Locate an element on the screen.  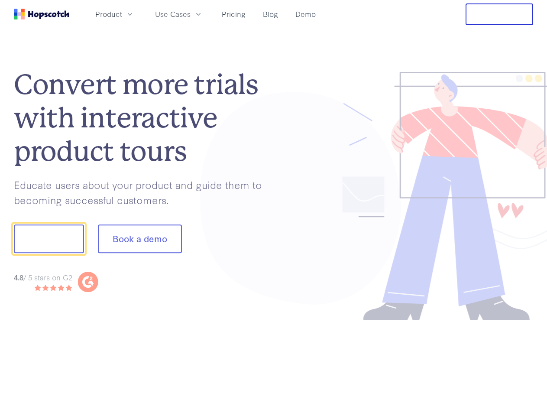
button: Use Cases is located at coordinates (179, 14).